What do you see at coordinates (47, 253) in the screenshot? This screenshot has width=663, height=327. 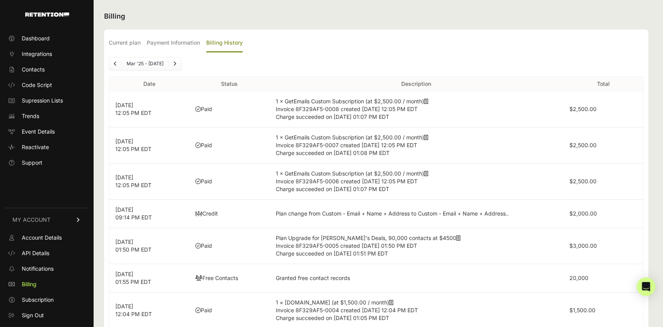 I see `a: API Details` at bounding box center [47, 253].